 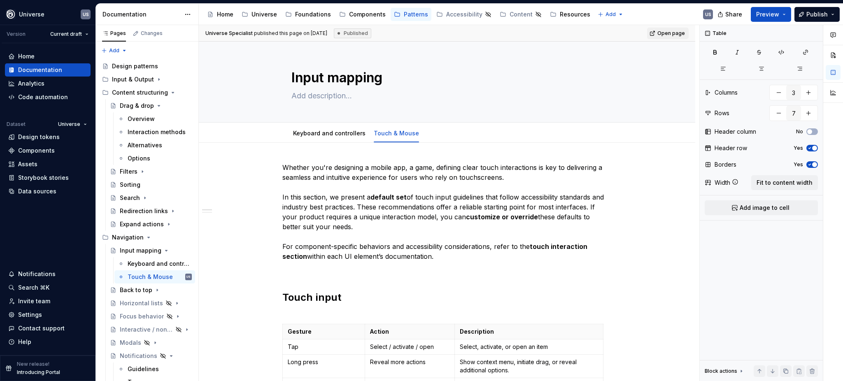 I want to click on a: Notifications, so click(x=151, y=356).